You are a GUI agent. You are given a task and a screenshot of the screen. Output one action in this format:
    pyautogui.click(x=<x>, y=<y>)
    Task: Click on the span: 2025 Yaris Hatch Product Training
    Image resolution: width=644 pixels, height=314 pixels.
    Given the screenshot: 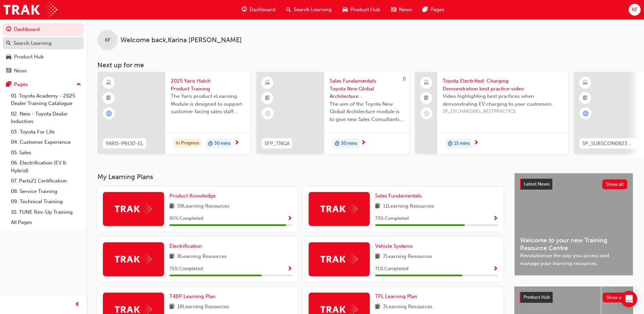 What is the action you would take?
    pyautogui.click(x=208, y=85)
    